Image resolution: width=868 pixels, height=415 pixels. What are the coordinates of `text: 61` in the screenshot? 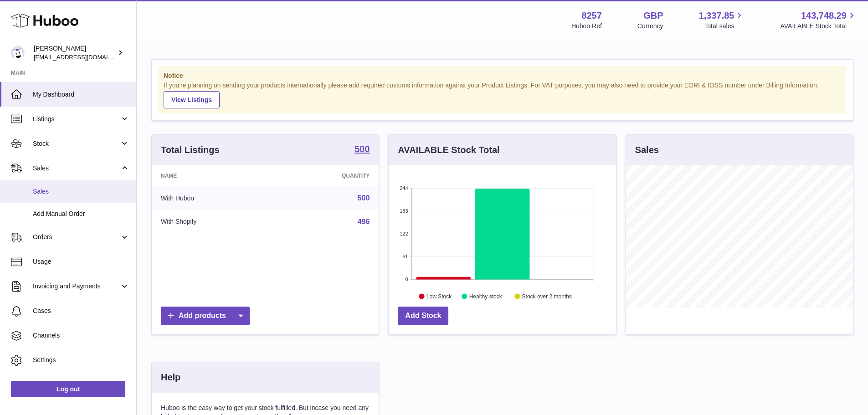 It's located at (405, 257).